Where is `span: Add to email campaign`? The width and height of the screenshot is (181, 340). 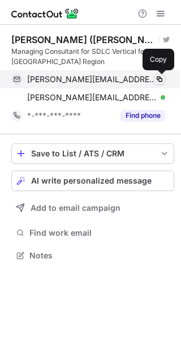
span: Add to email campaign is located at coordinates (75, 208).